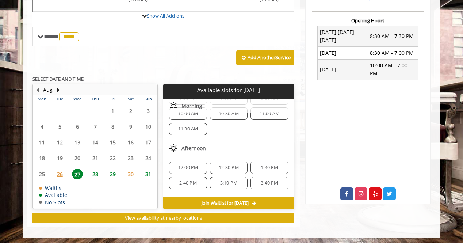 This screenshot has height=243, width=463. What do you see at coordinates (163, 218) in the screenshot?
I see `span: View availability at nearby locations` at bounding box center [163, 218].